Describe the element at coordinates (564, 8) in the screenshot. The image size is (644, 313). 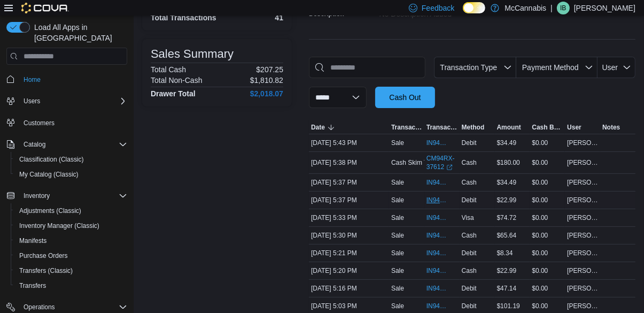
I see `div: Ian Barlow` at that location.